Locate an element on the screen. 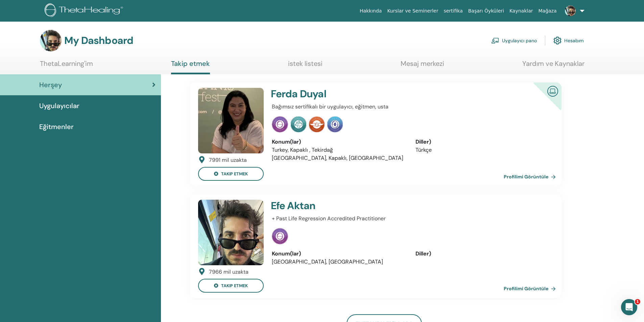  a: sertifika is located at coordinates (453, 11).